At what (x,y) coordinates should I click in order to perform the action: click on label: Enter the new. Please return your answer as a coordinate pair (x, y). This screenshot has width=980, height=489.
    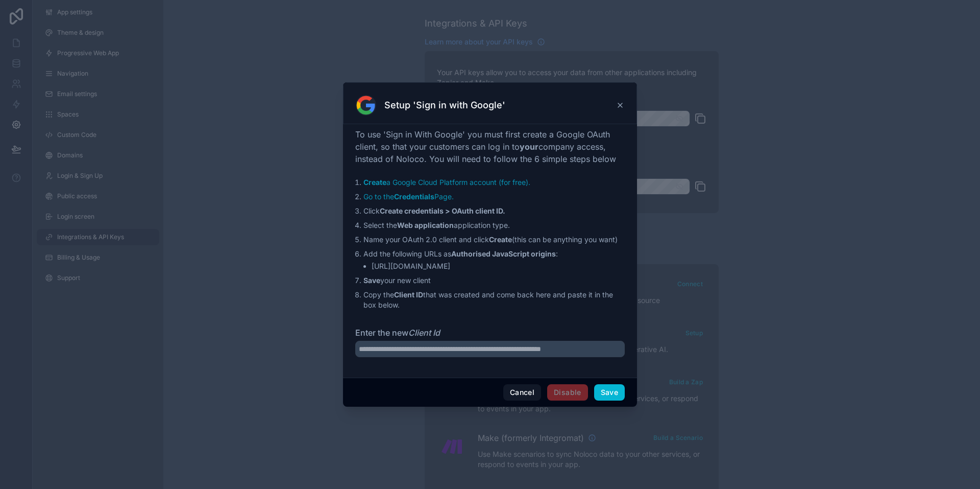
    Looking at the image, I should click on (490, 333).